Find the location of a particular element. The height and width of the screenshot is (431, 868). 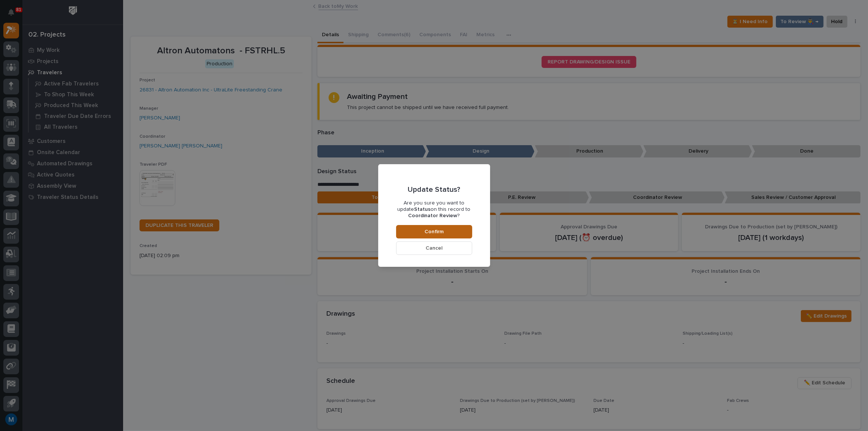

span: Confirm is located at coordinates (434, 232).